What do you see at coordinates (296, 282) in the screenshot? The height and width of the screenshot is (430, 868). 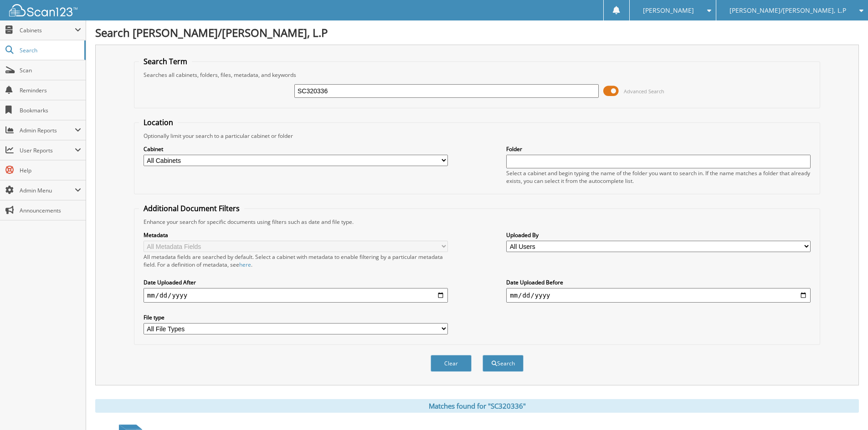 I see `label: Date Uploaded After` at bounding box center [296, 282].